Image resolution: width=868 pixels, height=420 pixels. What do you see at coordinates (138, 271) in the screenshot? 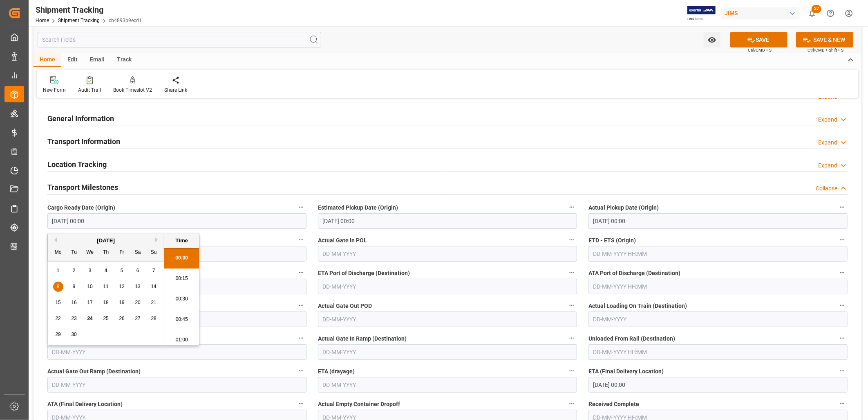
I see `div: Choose Saturday, September 6th, 2025` at bounding box center [138, 271].